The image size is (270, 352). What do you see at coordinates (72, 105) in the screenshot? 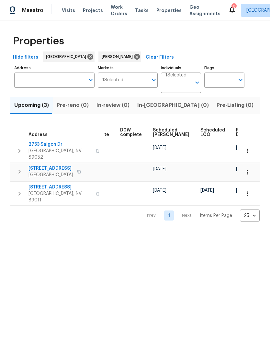
I see `span: Pre-reno (0)` at bounding box center [72, 105].